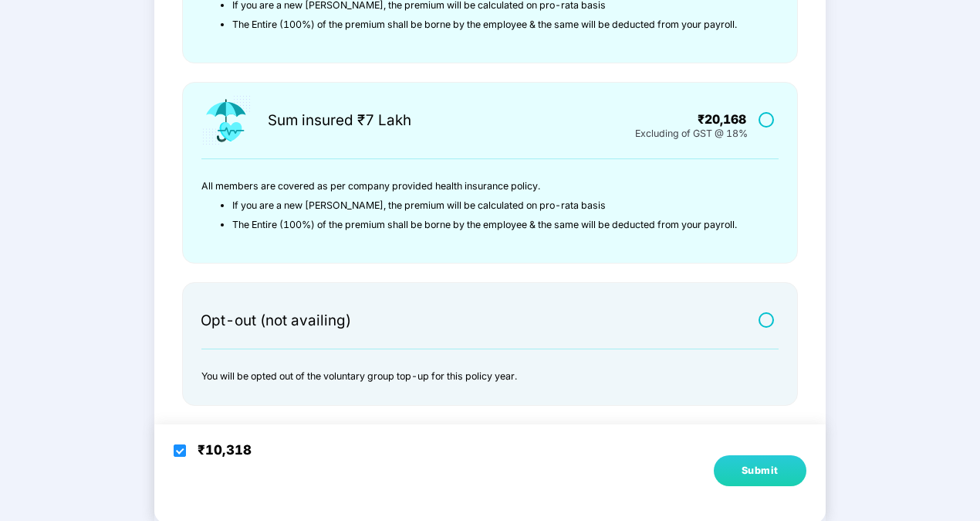 This screenshot has width=980, height=521. What do you see at coordinates (480, 377) in the screenshot?
I see `p: You will be opted out of the voluntary group top-up for this policy year.` at bounding box center [480, 377].